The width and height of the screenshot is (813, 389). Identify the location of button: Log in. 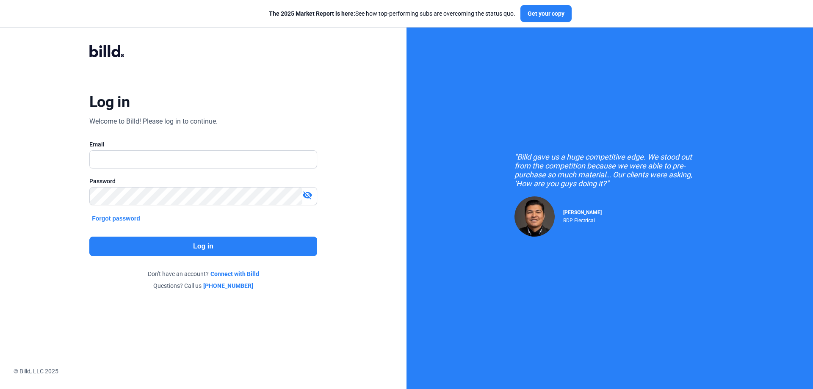
(203, 246).